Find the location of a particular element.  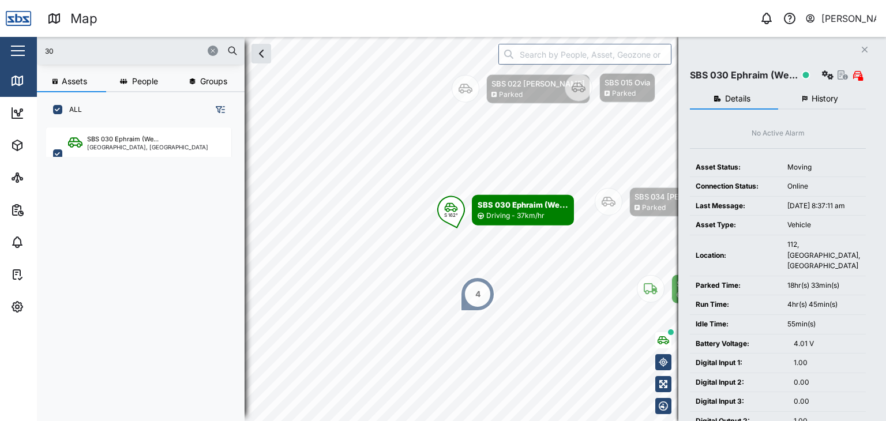

div: Digital Input 2: is located at coordinates (739, 382).